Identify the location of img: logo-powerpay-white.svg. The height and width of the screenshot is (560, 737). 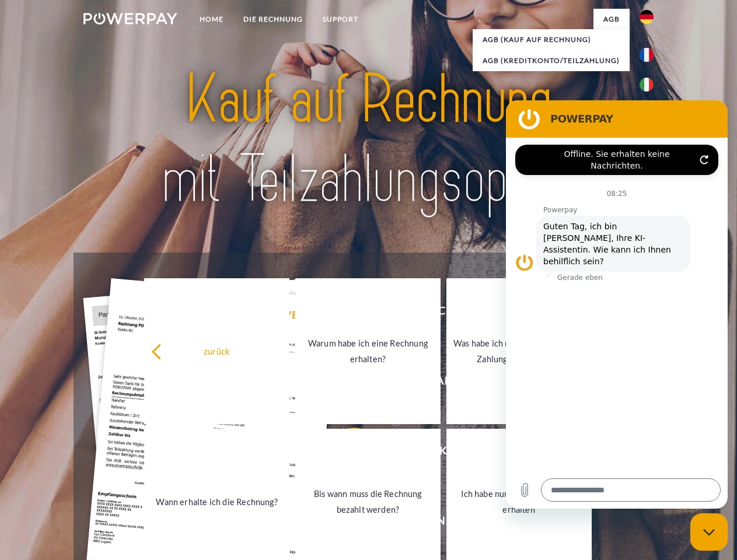
(130, 19).